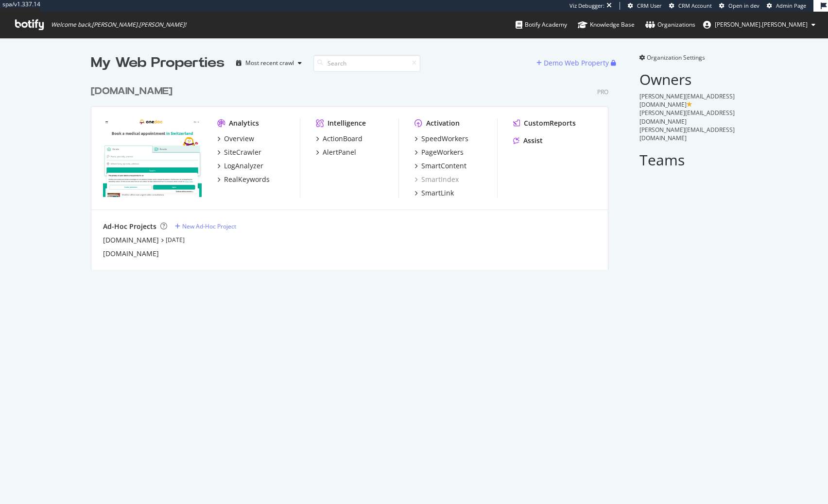 The image size is (828, 504). I want to click on a: Organizations, so click(670, 25).